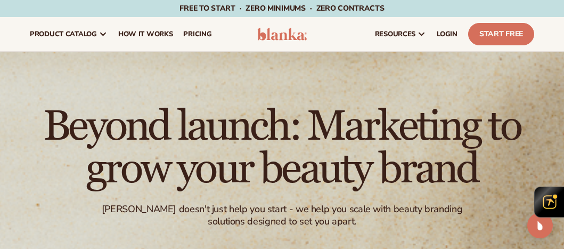  Describe the element at coordinates (447, 34) in the screenshot. I see `a: LOGIN` at that location.